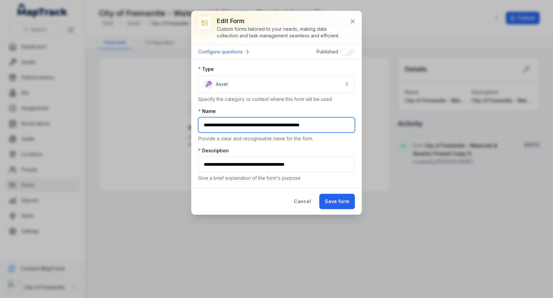 This screenshot has height=298, width=553. Describe the element at coordinates (207, 111) in the screenshot. I see `label: Name` at that location.